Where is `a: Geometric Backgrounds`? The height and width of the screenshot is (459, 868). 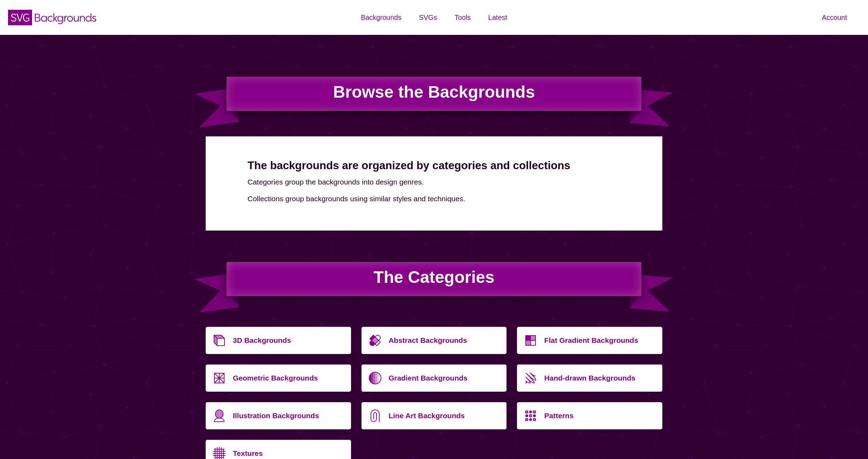 a: Geometric Backgrounds is located at coordinates (278, 378).